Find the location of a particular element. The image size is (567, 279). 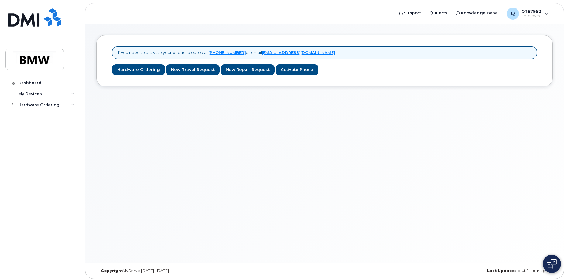

img: Open chat is located at coordinates (551, 264).